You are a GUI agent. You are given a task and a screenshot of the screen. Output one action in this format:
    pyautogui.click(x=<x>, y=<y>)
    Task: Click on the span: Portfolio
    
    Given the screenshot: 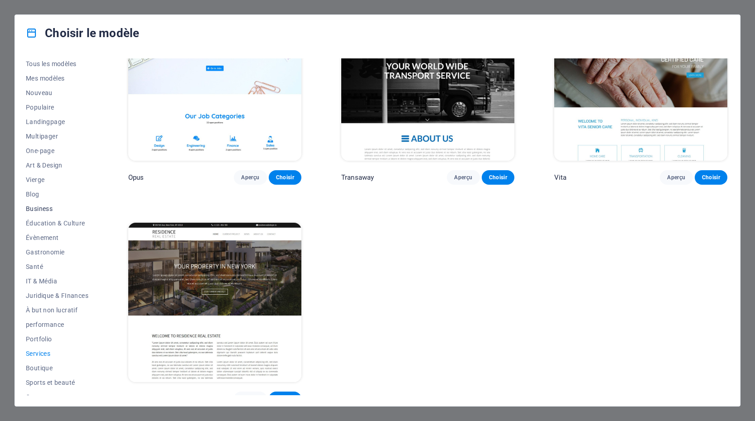 What is the action you would take?
    pyautogui.click(x=57, y=339)
    